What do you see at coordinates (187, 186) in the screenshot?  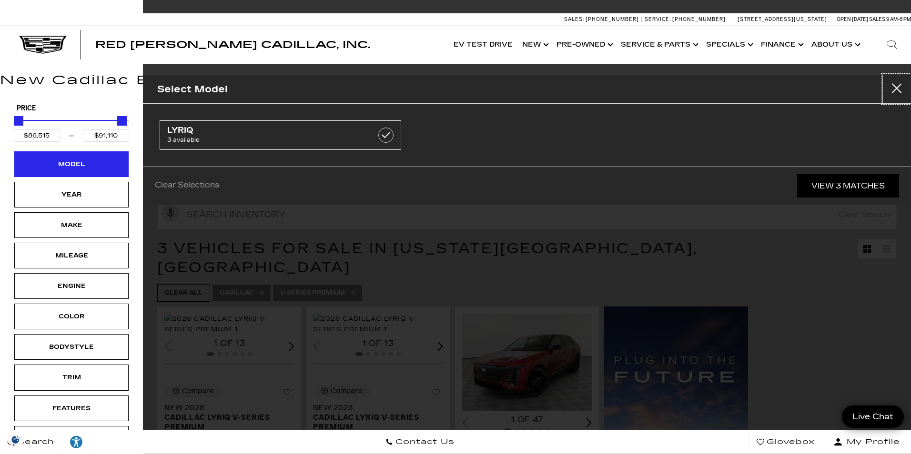 I see `a: Clear Selections` at bounding box center [187, 186].